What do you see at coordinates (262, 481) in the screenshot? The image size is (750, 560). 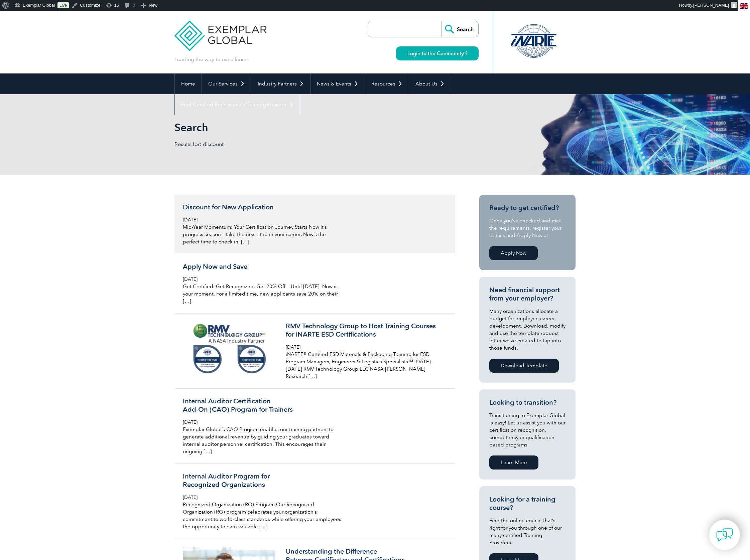 I see `h3: Internal Auditor Program for Recognized Organizations` at bounding box center [262, 481].